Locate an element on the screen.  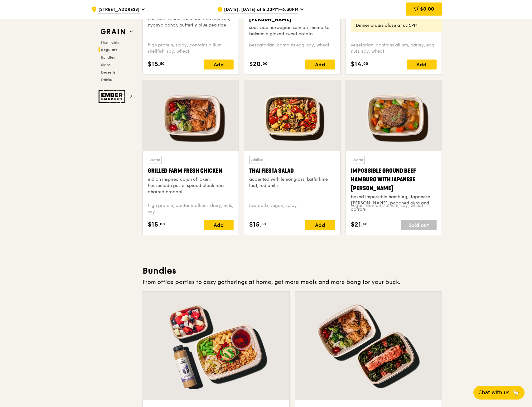
span: Desserts is located at coordinates (108, 72).